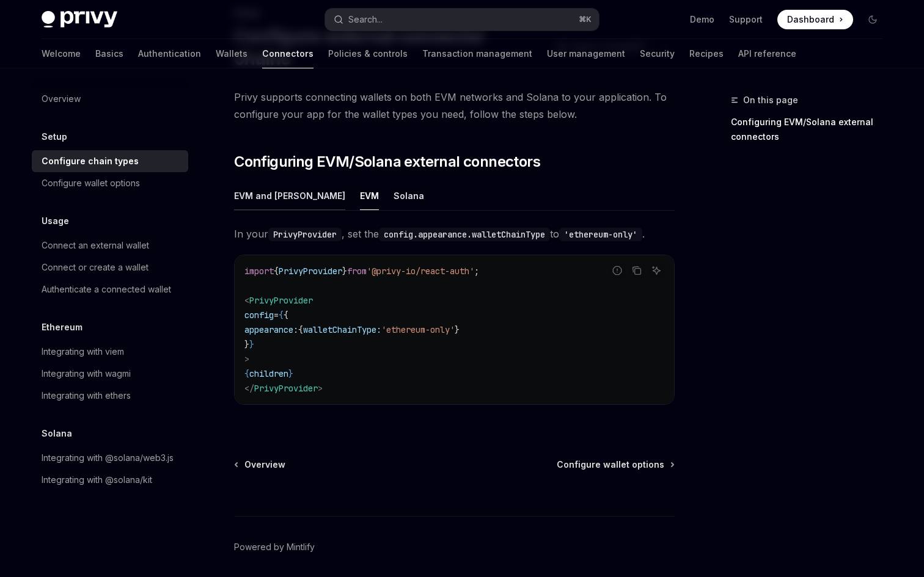 This screenshot has width=924, height=577. Describe the element at coordinates (418, 330) in the screenshot. I see `span: 'ethereum-only'` at that location.